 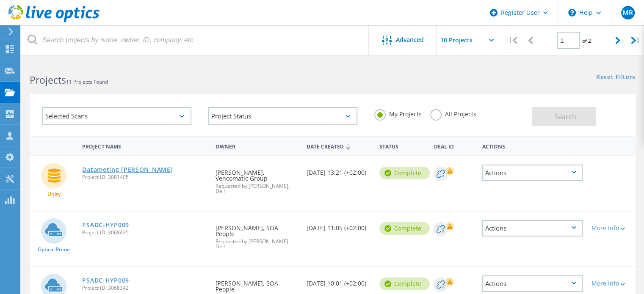 What do you see at coordinates (54, 194) in the screenshot?
I see `span: Unity` at bounding box center [54, 194].